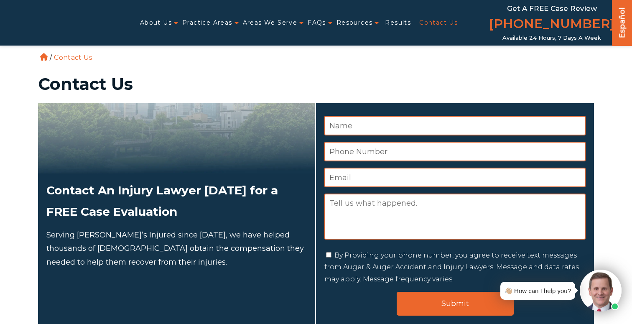  What do you see at coordinates (455, 125) in the screenshot?
I see `input: Name` at bounding box center [455, 125].